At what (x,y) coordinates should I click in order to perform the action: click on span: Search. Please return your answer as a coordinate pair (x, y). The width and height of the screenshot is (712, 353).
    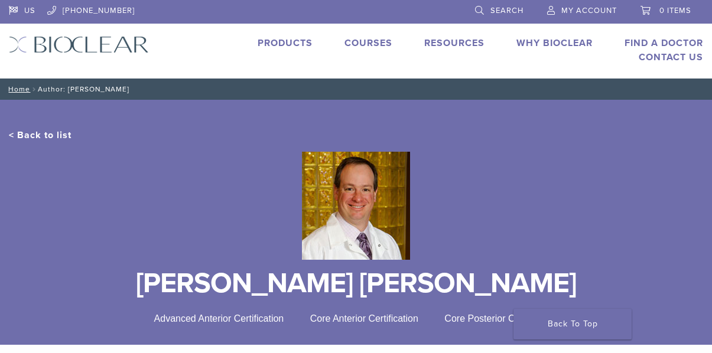
    Looking at the image, I should click on (507, 11).